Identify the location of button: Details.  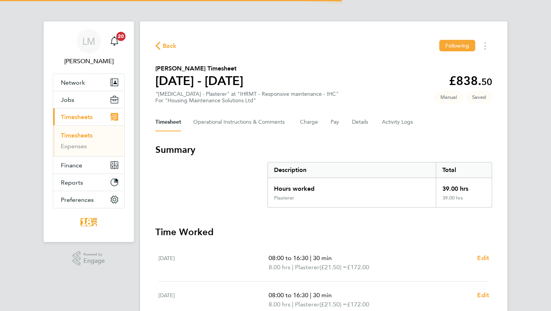
(361, 122).